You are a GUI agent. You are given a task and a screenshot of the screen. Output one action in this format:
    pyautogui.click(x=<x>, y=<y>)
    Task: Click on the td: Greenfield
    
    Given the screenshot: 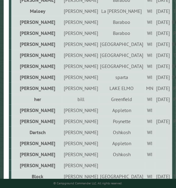 What is the action you would take?
    pyautogui.click(x=122, y=99)
    